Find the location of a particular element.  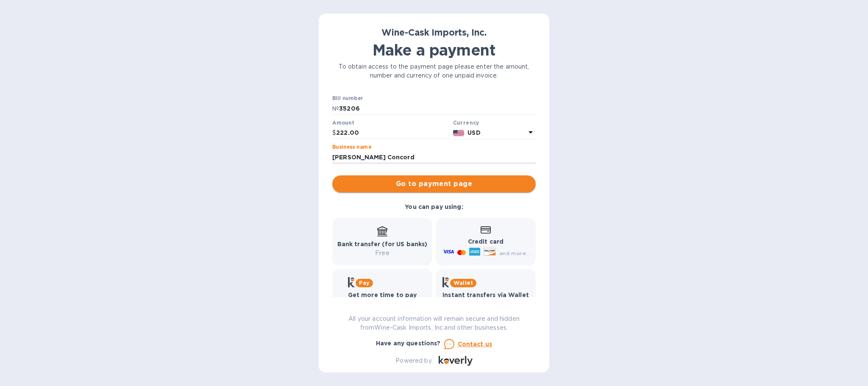

u: Contact us is located at coordinates (475, 344).